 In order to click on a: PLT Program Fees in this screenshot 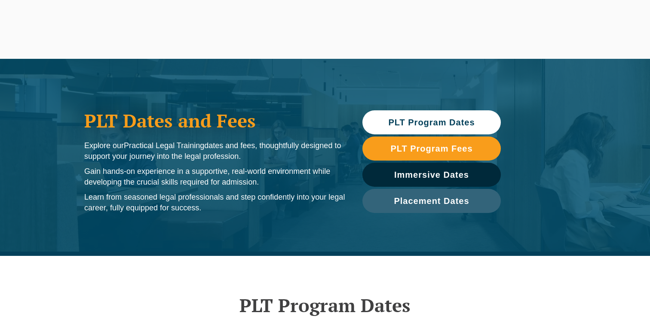, I will do `click(431, 149)`.